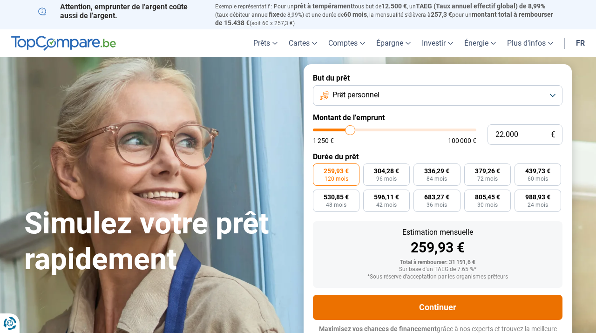 The width and height of the screenshot is (596, 333). Describe the element at coordinates (386, 14) in the screenshot. I see `p: Exemple représentatif : Pour un tous but de , un (taux débiteur annuel de 8,99%) et une durée de ...` at that location.